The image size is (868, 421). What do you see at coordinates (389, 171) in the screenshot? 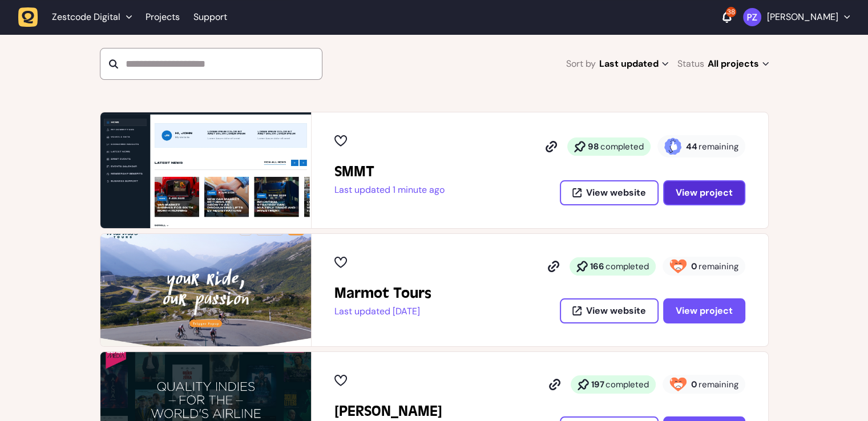
I see `h2: SMMT` at bounding box center [389, 171].